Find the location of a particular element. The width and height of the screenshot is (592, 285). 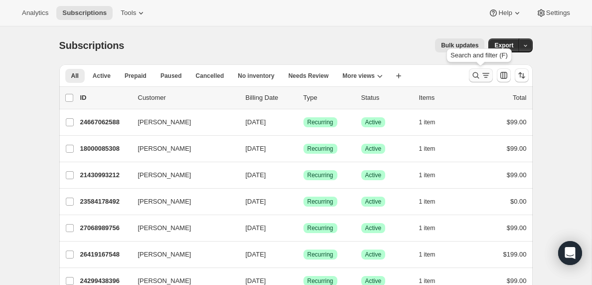

button: Customize table column order and visibility is located at coordinates (504, 75).